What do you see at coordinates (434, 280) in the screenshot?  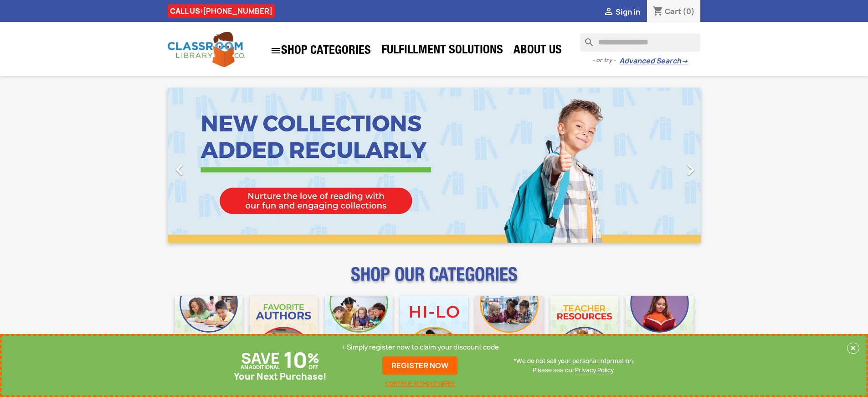 I see `p: SHOP OUR CATEGORIES` at bounding box center [434, 280].